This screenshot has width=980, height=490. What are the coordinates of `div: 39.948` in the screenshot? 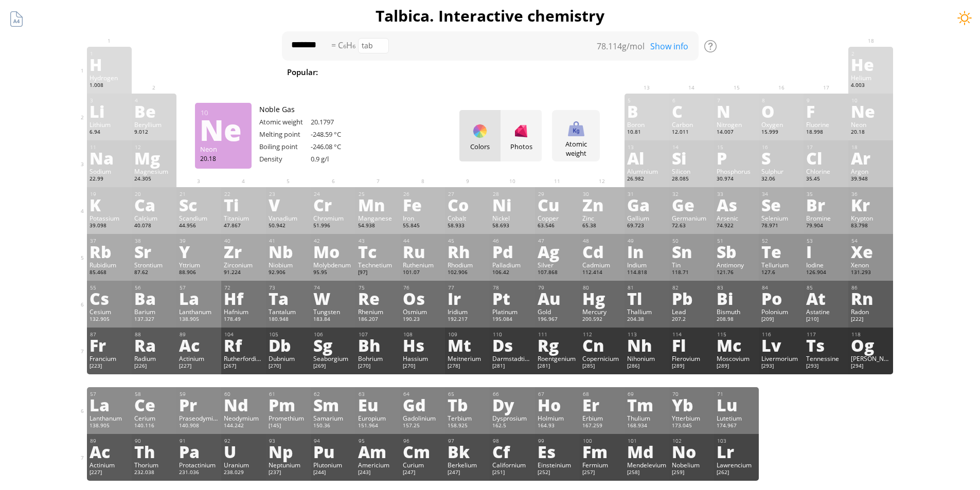 It's located at (871, 179).